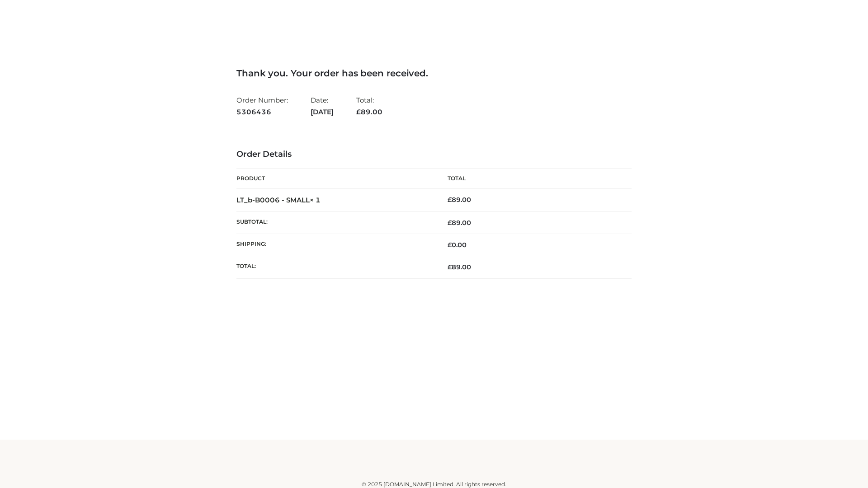  What do you see at coordinates (460, 200) in the screenshot?
I see `bdi: 89.00` at bounding box center [460, 200].